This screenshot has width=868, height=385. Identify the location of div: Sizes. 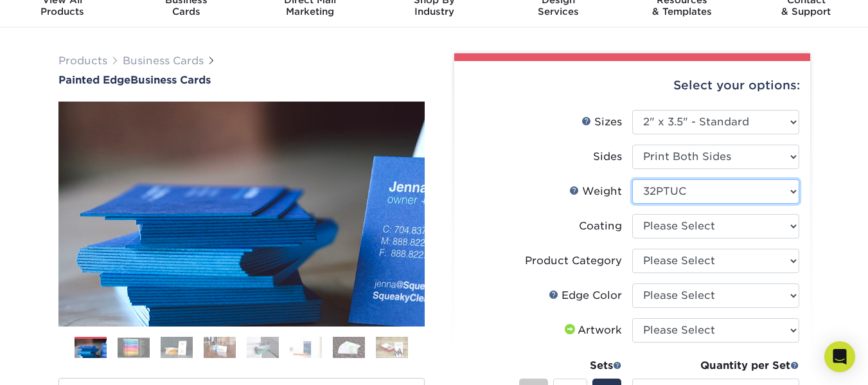
(601, 122).